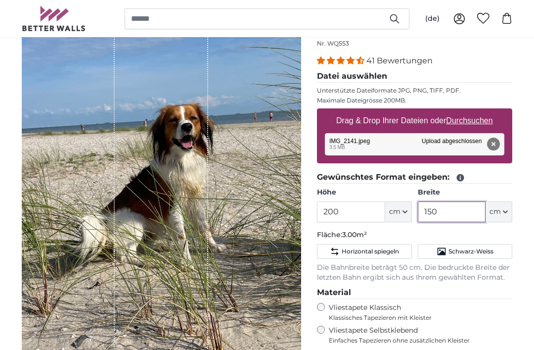 This screenshot has height=350, width=534. What do you see at coordinates (364, 251) in the screenshot?
I see `button: Horizontal spiegeln` at bounding box center [364, 251].